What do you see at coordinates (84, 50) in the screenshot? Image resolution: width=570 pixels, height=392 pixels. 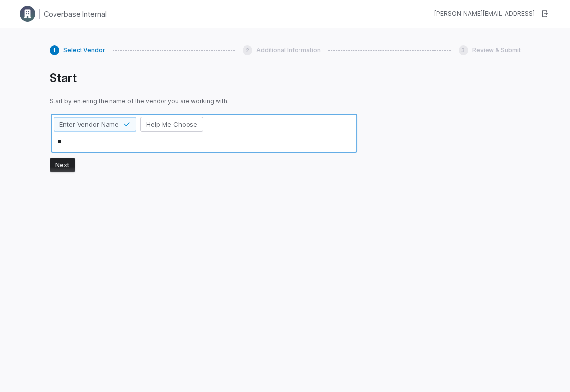 I see `span: Select Vendor` at bounding box center [84, 50].